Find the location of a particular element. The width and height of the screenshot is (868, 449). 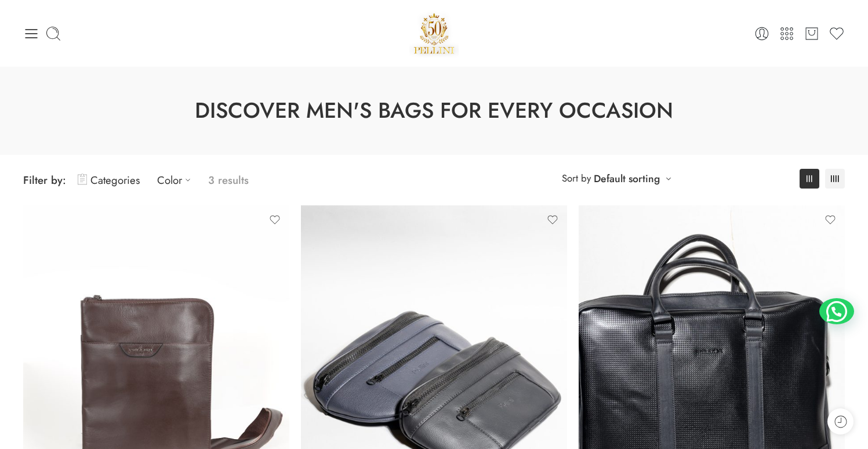

img: Pellini is located at coordinates (434, 33).